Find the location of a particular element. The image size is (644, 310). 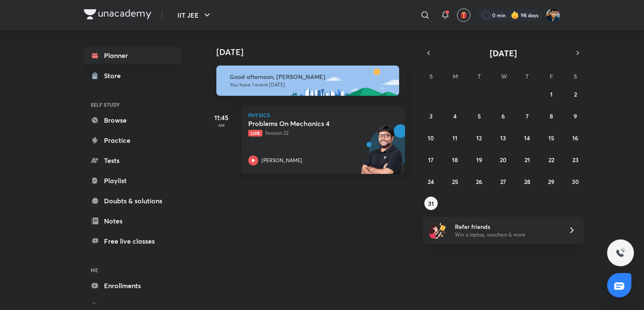

abbr: August 4, 2025 is located at coordinates (455, 116).